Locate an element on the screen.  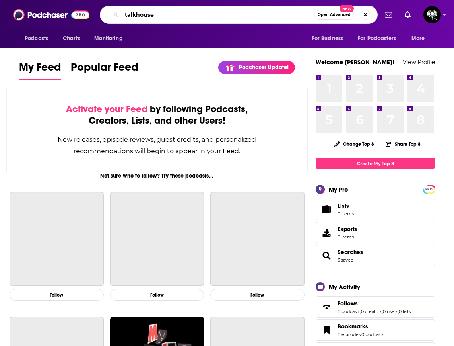
div: New releases, episode reviews, guest credits, and personalized recommendations will begin to appe... is located at coordinates (157, 145).